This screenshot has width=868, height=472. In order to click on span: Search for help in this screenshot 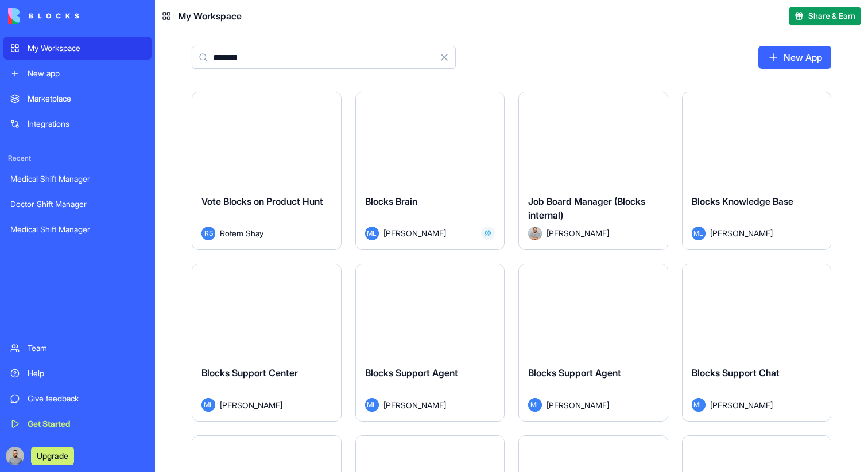, I will do `click(58, 260)`.